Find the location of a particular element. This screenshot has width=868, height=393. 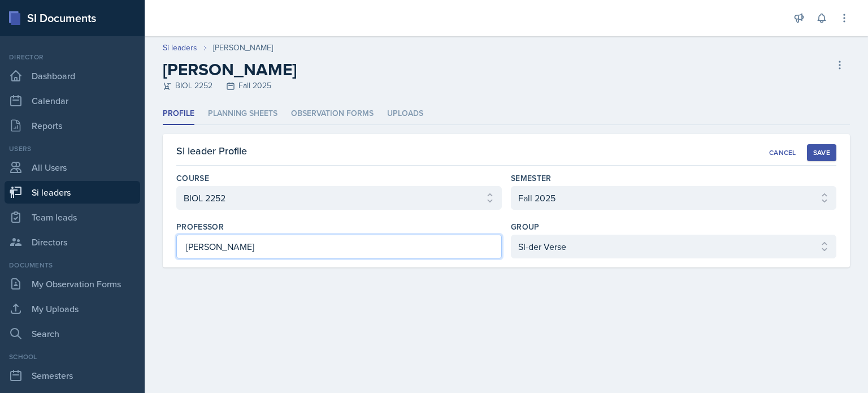

a: Search is located at coordinates (72, 333).